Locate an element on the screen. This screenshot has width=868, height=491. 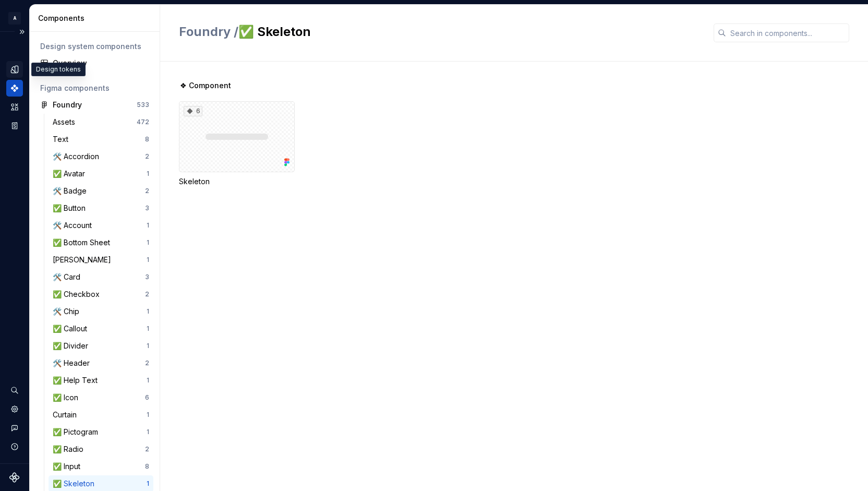
a: Assets472 is located at coordinates (101, 123).